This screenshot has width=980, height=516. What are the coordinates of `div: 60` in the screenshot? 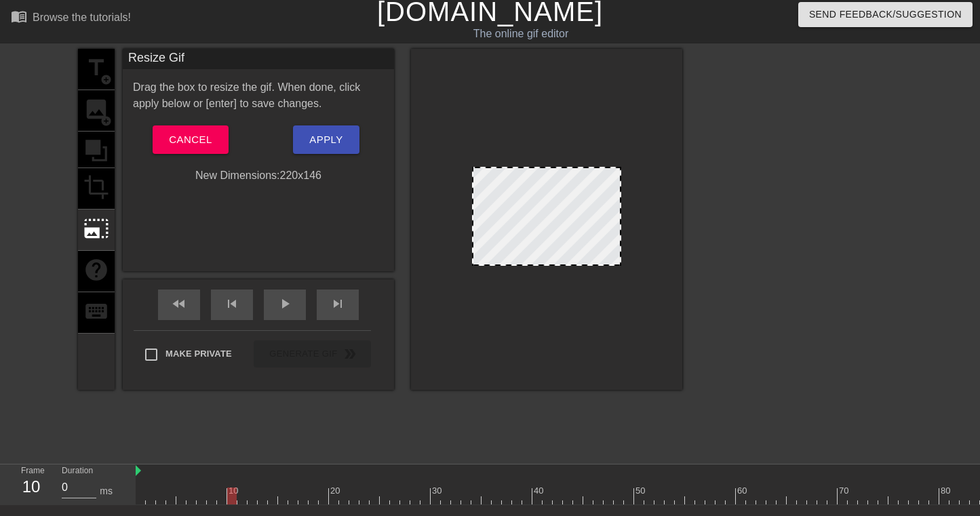 It's located at (743, 491).